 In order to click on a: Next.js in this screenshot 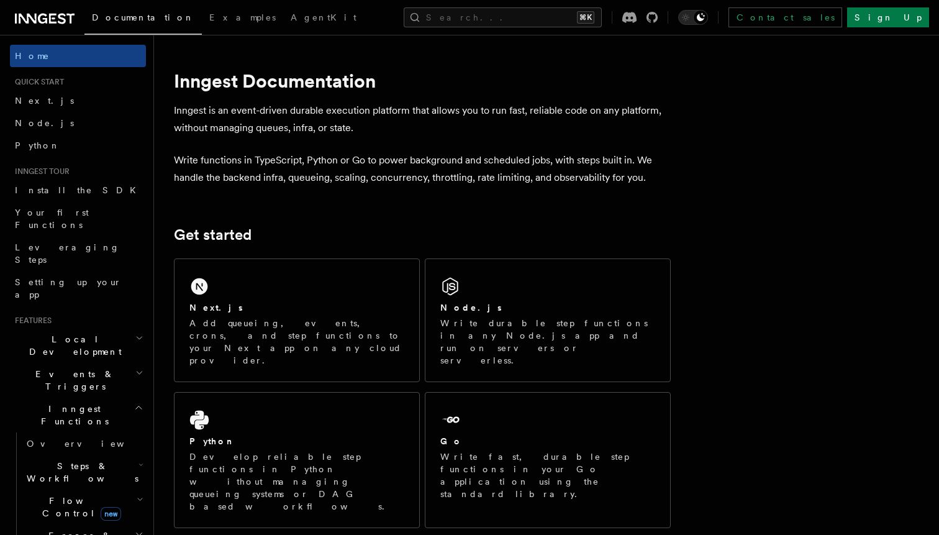, I will do `click(78, 101)`.